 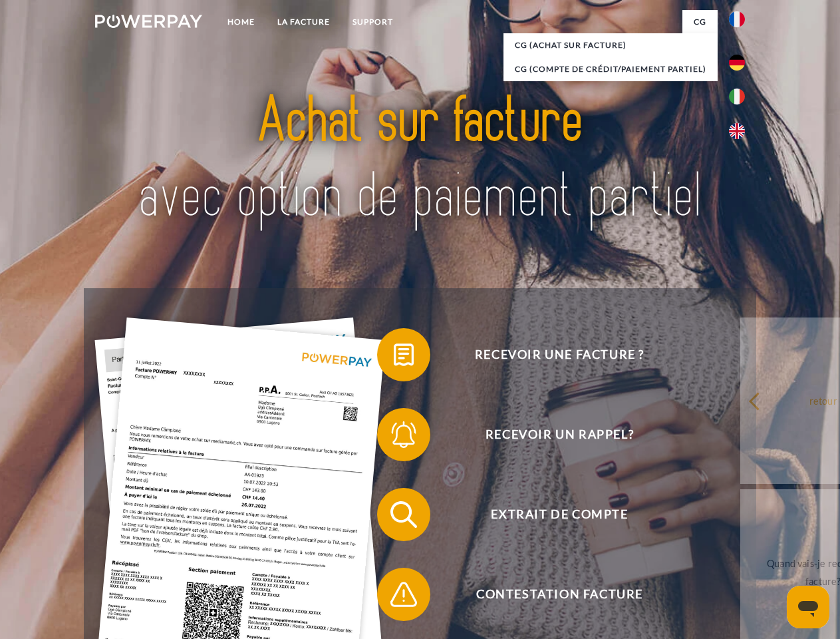 What do you see at coordinates (550, 434) in the screenshot?
I see `button: Recevoir un rappel?` at bounding box center [550, 434].